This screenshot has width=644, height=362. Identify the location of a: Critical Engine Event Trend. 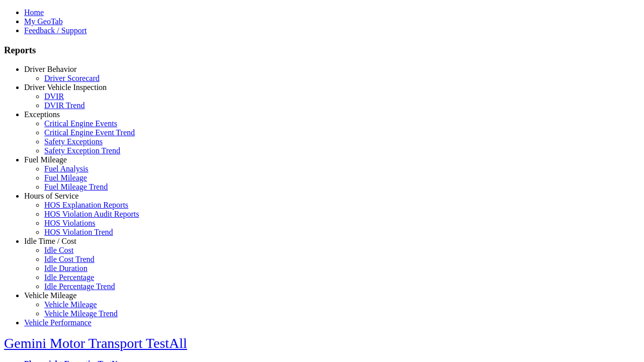
(89, 132).